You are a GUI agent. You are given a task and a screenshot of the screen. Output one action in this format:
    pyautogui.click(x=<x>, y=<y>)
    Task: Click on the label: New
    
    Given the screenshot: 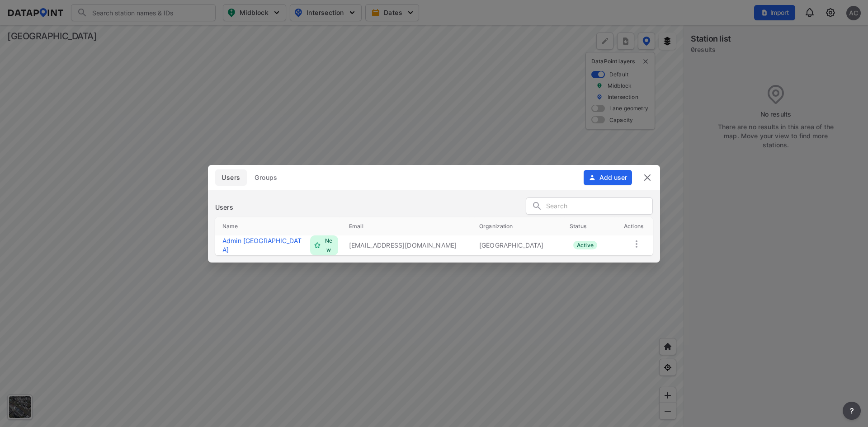 What is the action you would take?
    pyautogui.click(x=329, y=246)
    